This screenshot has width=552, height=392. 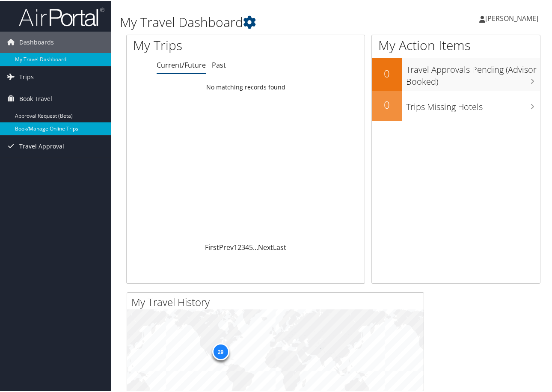 I want to click on h3: Trips Missing Hotels, so click(x=473, y=104).